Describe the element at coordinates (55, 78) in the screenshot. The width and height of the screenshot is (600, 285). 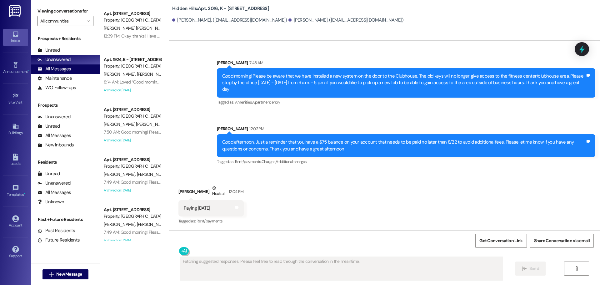
I see `div: Maintenance` at that location.